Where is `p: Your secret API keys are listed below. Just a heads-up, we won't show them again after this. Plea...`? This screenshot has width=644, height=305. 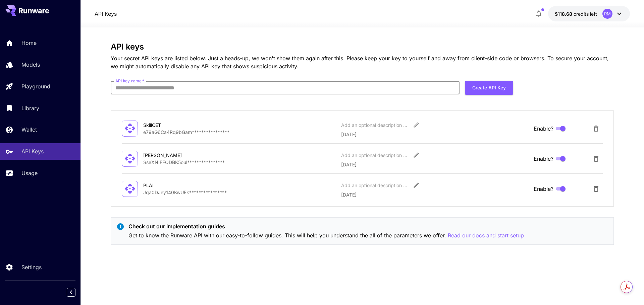
p: Your secret API keys are listed below. Just a heads-up, we won't show them again after this. Plea... is located at coordinates (362, 62).